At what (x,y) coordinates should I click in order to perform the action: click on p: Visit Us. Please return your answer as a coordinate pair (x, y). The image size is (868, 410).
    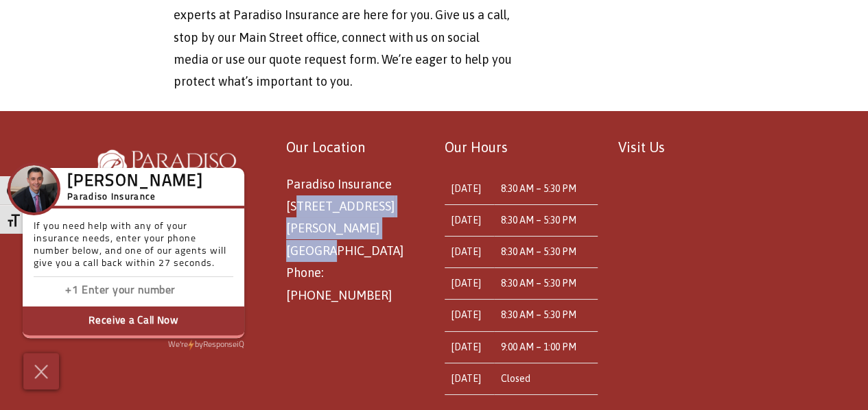
    Looking at the image, I should click on (694, 147).